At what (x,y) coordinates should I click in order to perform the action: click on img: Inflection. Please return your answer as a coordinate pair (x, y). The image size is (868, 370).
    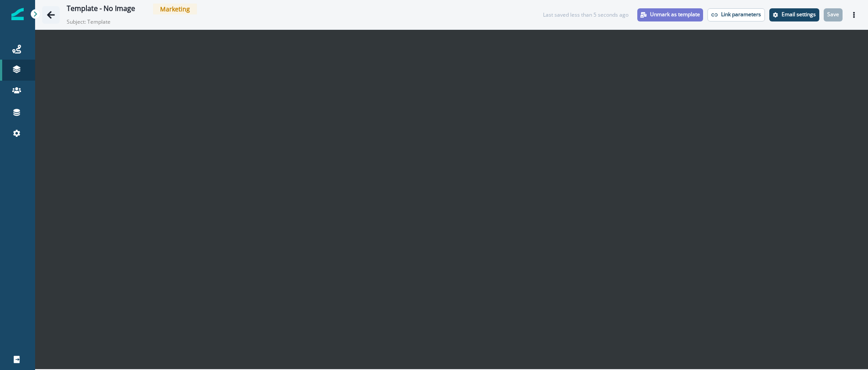
    Looking at the image, I should click on (18, 14).